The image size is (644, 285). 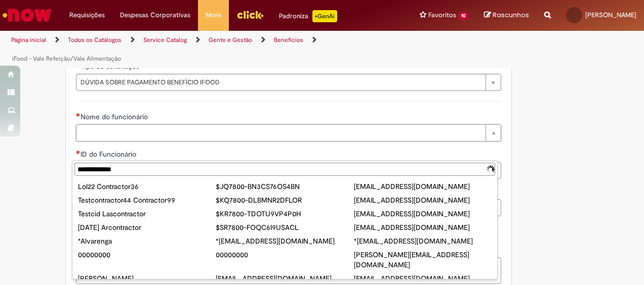 What do you see at coordinates (147, 214) in the screenshot?
I see `div: Testcid Lascontractor` at bounding box center [147, 214].